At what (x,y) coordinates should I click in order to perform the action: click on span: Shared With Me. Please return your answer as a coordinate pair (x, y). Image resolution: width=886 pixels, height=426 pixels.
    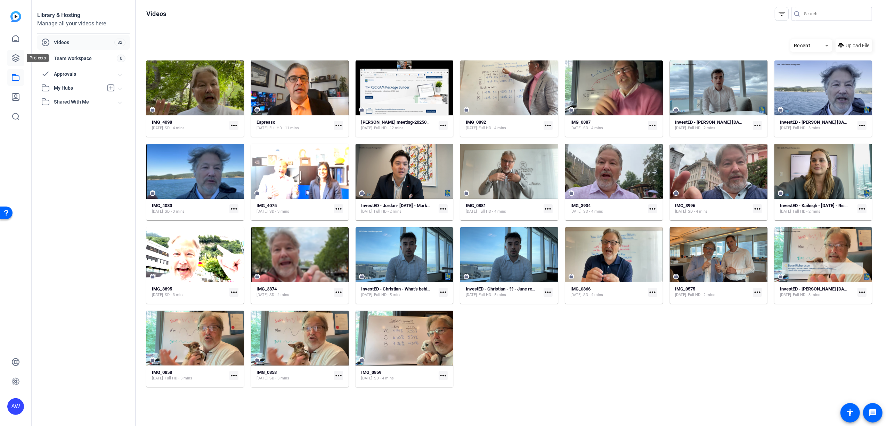
    Looking at the image, I should click on (86, 102).